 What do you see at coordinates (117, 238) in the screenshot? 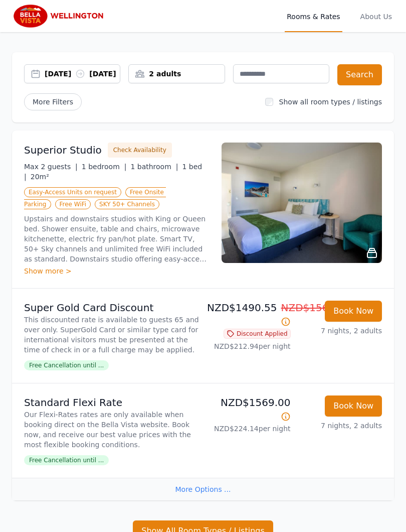
I see `p: Upstairs and downstairs studios with King or Queen bed. Shower ensuite, table and chairs, microwa...` at bounding box center [117, 238].